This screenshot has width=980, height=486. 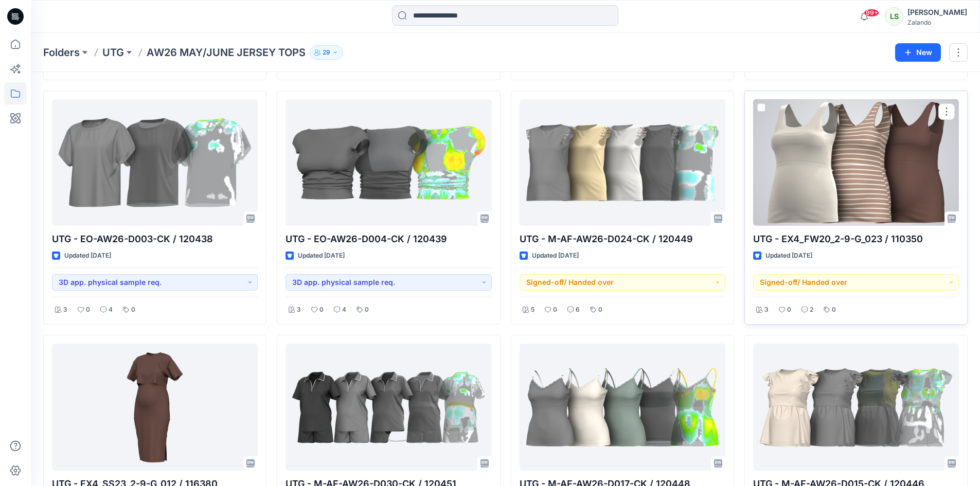 What do you see at coordinates (326, 52) in the screenshot?
I see `p: 29` at bounding box center [326, 52].